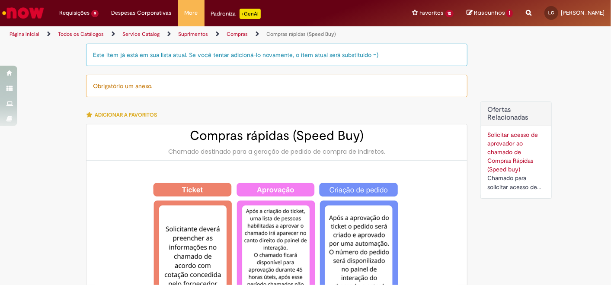 This screenshot has width=611, height=285. What do you see at coordinates (23, 13) in the screenshot?
I see `img: ServiceNow` at bounding box center [23, 13].